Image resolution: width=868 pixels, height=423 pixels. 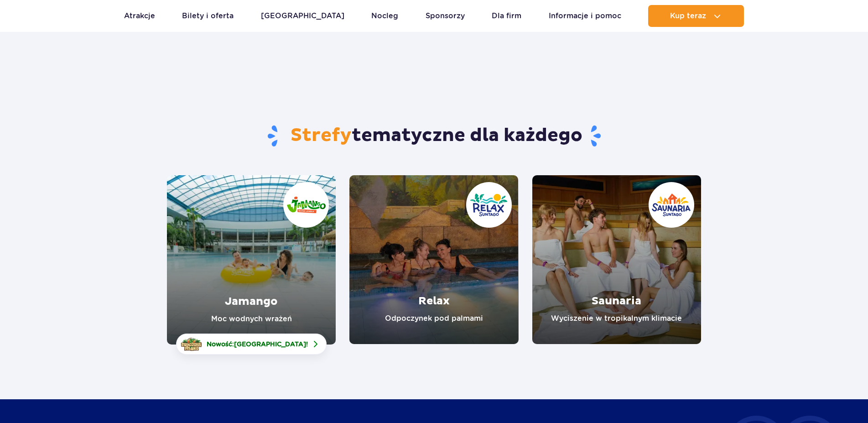 What do you see at coordinates (506, 16) in the screenshot?
I see `a: Dla firm` at bounding box center [506, 16].